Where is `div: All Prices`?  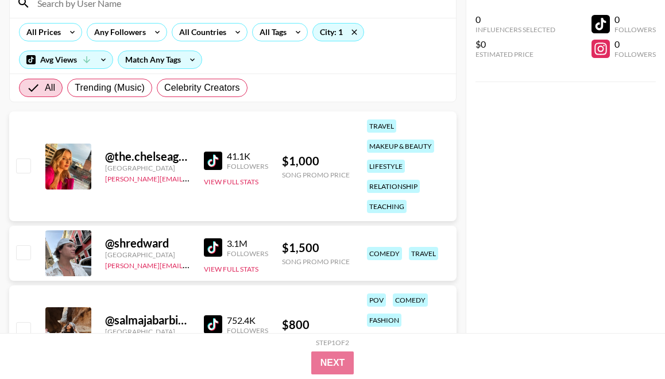 div: All Prices is located at coordinates (41, 32).